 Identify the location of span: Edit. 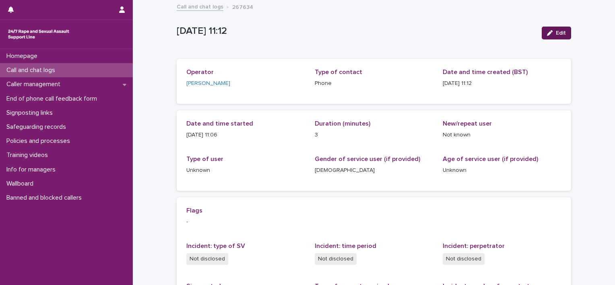
(561, 33).